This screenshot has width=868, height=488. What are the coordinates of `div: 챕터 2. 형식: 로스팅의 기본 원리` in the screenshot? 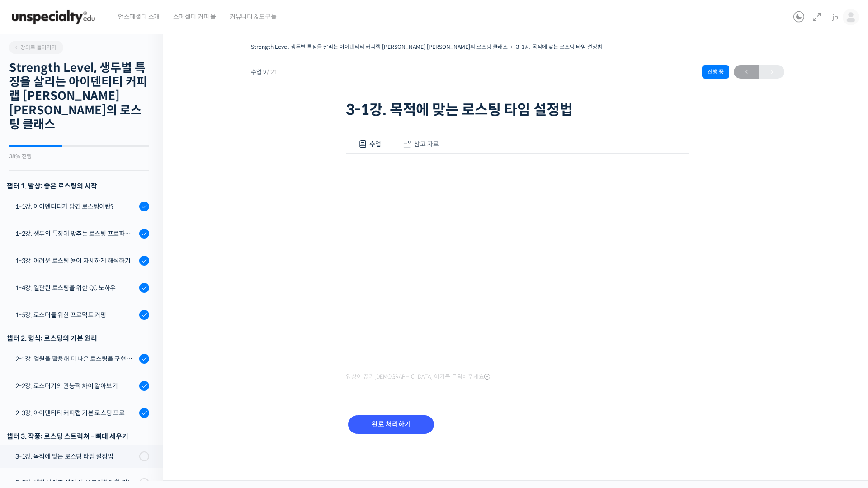 It's located at (78, 338).